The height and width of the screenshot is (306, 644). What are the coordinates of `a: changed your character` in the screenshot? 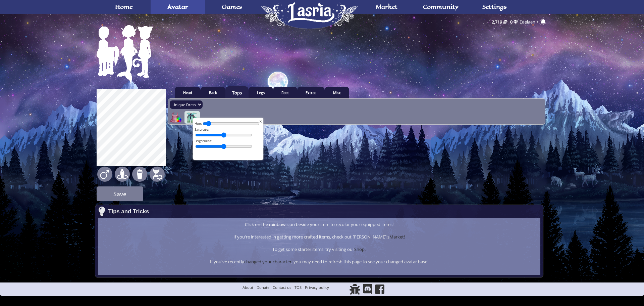 It's located at (268, 262).